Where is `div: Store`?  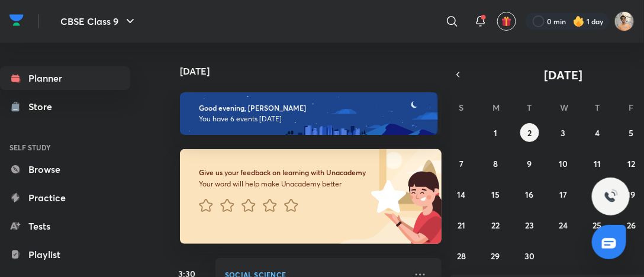 div: Store is located at coordinates (43, 107).